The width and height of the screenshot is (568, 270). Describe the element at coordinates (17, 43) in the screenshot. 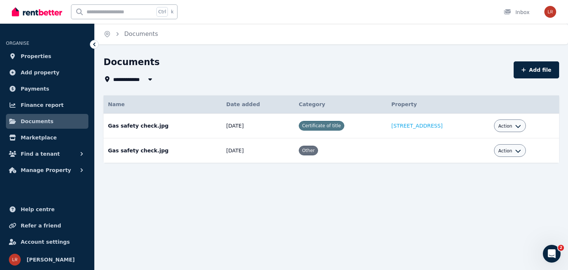

I see `span: ORGANISE` at that location.